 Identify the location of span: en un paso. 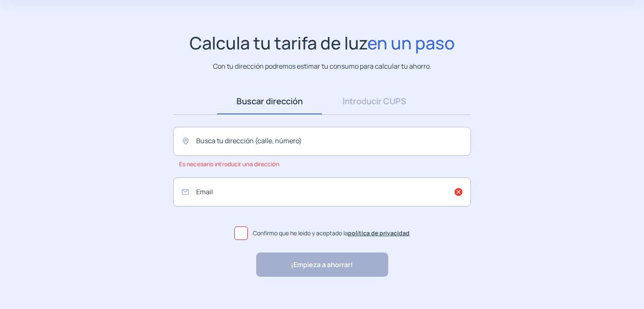
(411, 43).